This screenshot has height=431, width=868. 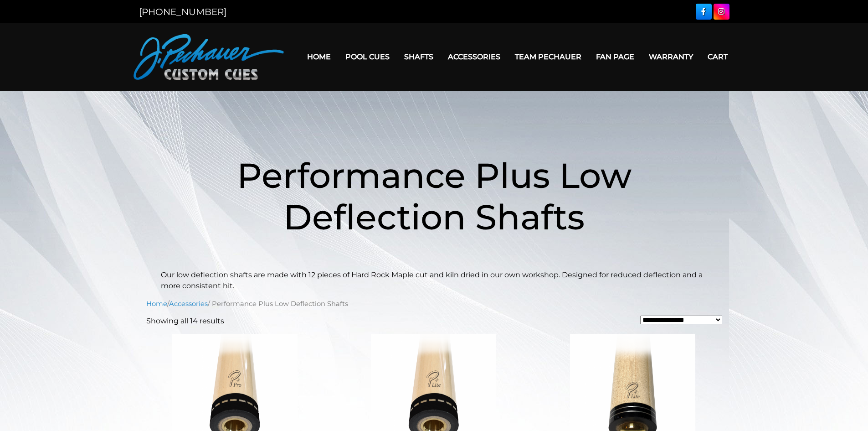 I want to click on a: Warranty, so click(x=671, y=56).